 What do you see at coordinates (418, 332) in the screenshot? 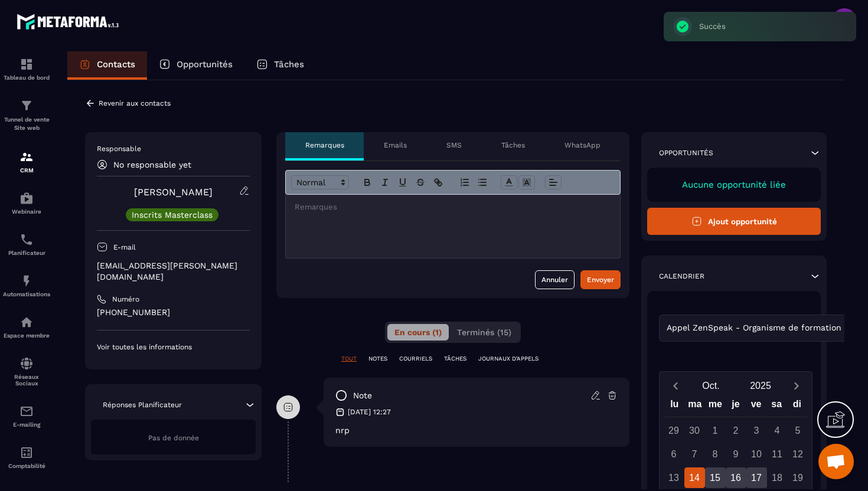
I see `span: En cours (1)` at bounding box center [418, 332].